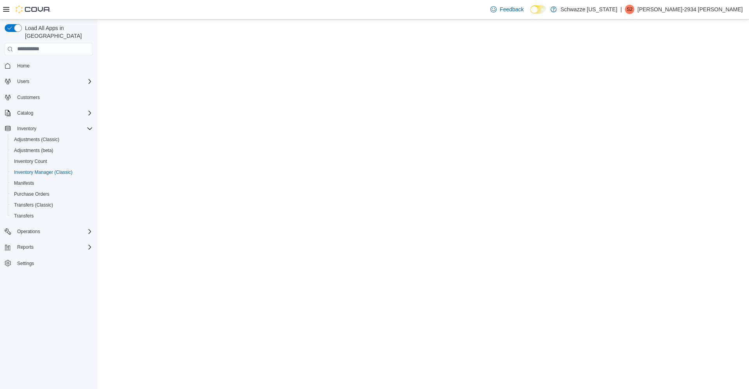 The height and width of the screenshot is (389, 749). What do you see at coordinates (49, 263) in the screenshot?
I see `button: Settings` at bounding box center [49, 263].